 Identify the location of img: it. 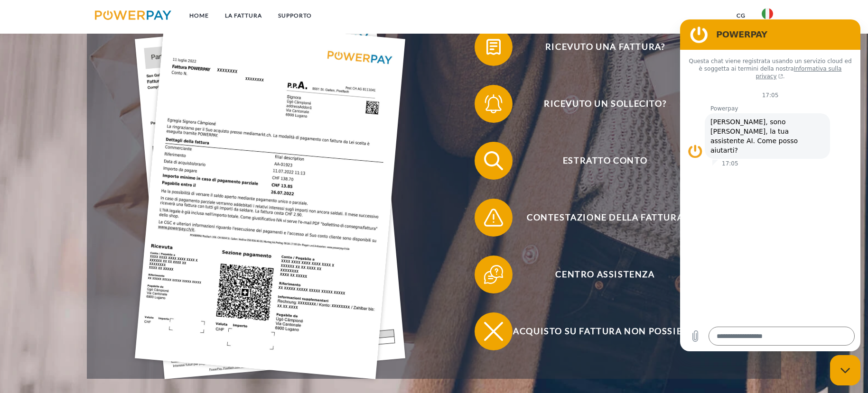
(767, 14).